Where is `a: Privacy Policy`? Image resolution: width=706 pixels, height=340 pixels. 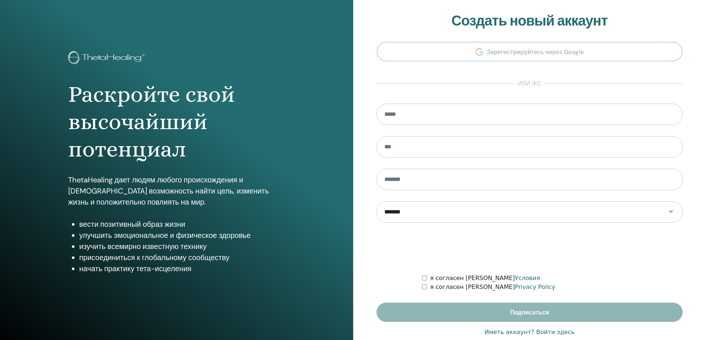
a: Privacy Policy is located at coordinates (534, 287).